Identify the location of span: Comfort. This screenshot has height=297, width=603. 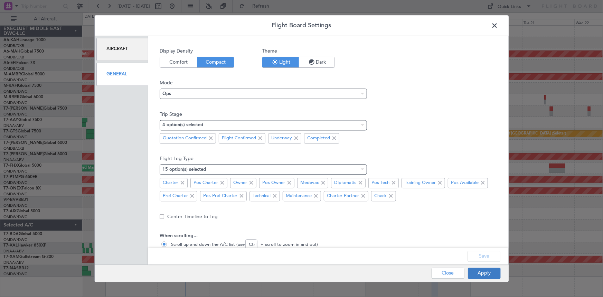
(178, 62).